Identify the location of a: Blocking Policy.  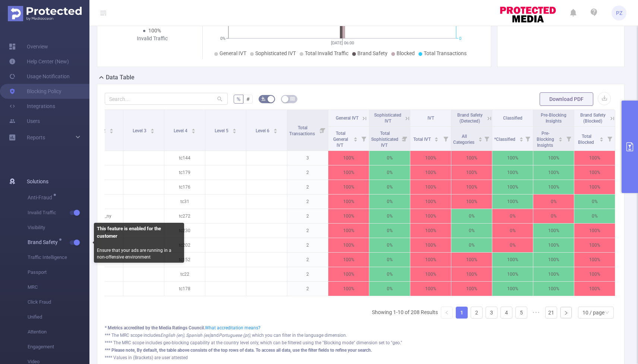
(35, 91).